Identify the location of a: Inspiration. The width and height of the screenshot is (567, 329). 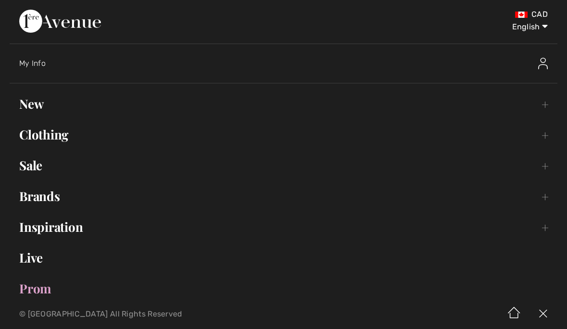
(284, 227).